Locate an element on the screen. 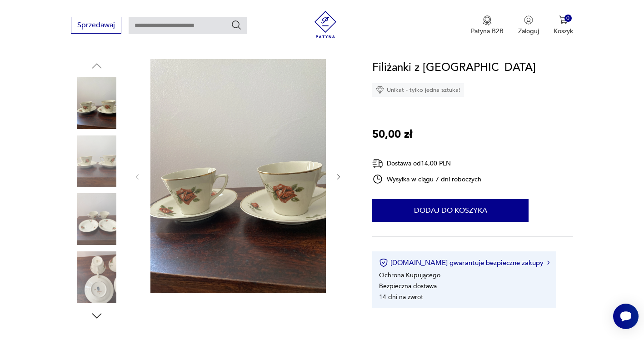  li: 14 dni na zwrot is located at coordinates (401, 297).